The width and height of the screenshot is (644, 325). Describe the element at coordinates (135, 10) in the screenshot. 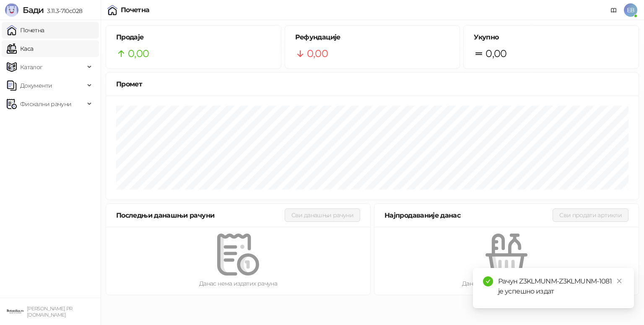

I see `div: Почетна` at that location.